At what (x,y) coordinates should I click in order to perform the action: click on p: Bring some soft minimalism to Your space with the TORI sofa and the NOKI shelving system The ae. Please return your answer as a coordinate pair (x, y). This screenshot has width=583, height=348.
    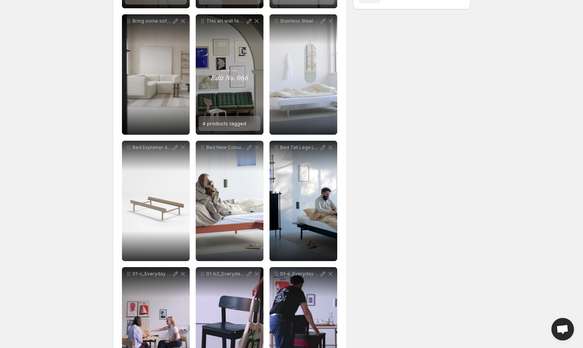
    Looking at the image, I should click on (152, 21).